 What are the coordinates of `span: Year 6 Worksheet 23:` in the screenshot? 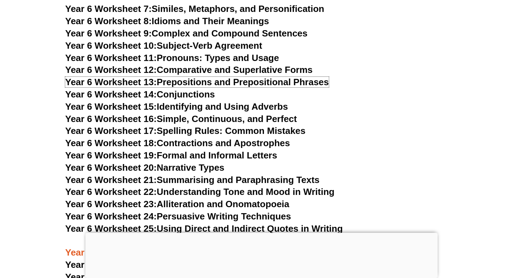 It's located at (111, 204).